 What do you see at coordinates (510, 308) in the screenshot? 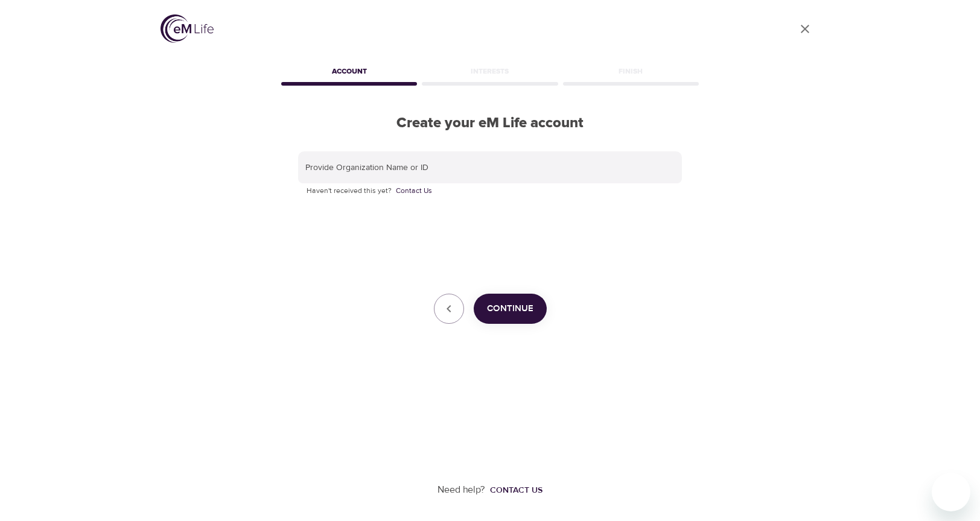
I see `button: Continue` at bounding box center [510, 308].